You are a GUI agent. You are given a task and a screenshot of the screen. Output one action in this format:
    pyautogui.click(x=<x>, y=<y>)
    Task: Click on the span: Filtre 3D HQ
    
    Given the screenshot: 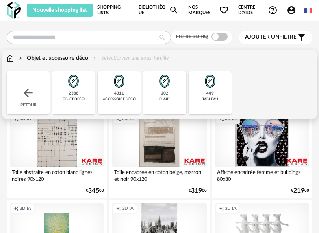 What is the action you would take?
    pyautogui.click(x=192, y=37)
    